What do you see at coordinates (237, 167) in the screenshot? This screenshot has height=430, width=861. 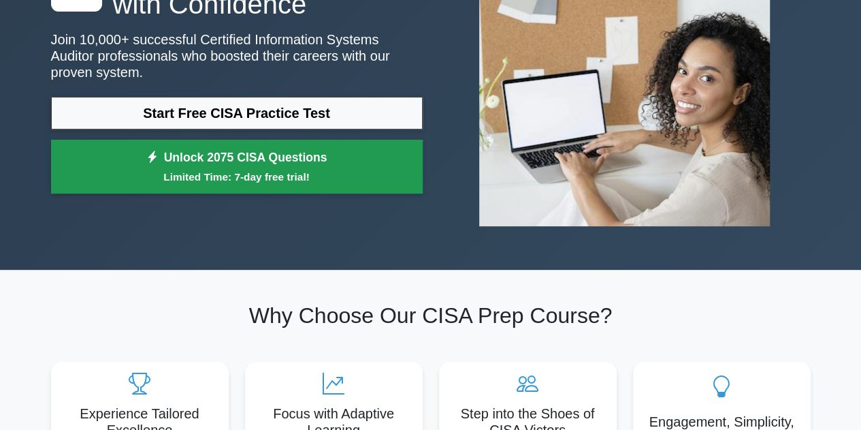 I see `a: Unlock 2075 CISA QuestionsLimited Time: 7-day free trial!` at bounding box center [237, 167].